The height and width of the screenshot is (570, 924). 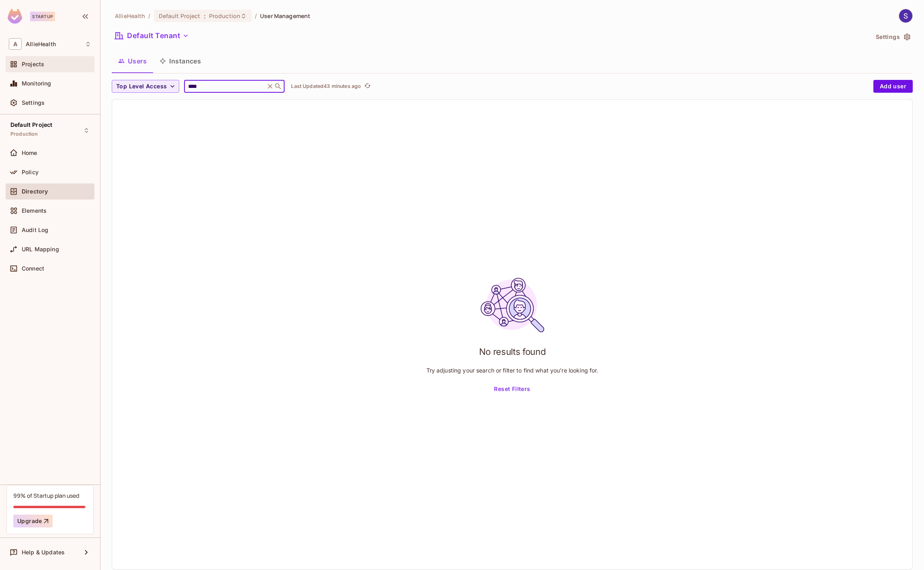 I want to click on p: Last Updated 43 minutes ago, so click(x=326, y=86).